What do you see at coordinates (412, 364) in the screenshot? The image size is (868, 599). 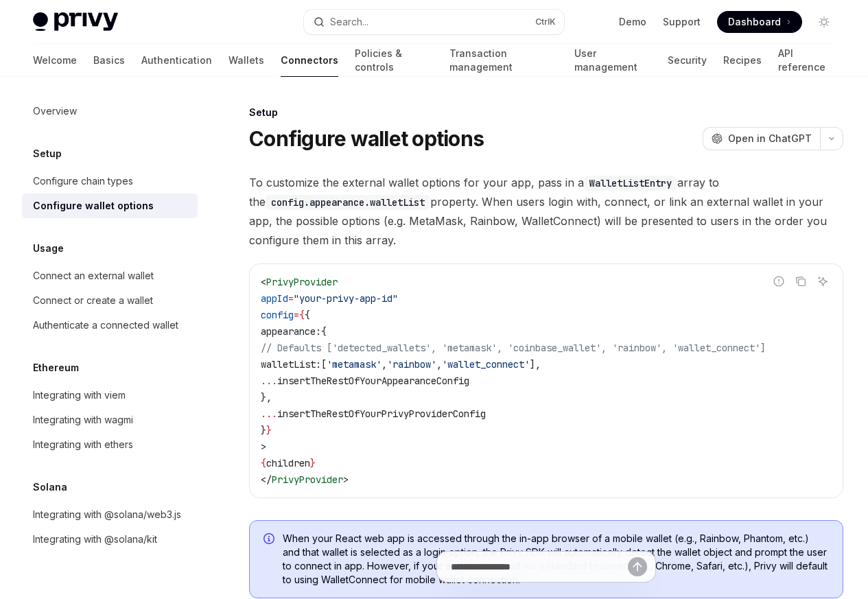 I see `span: 'rainbow'` at bounding box center [412, 364].